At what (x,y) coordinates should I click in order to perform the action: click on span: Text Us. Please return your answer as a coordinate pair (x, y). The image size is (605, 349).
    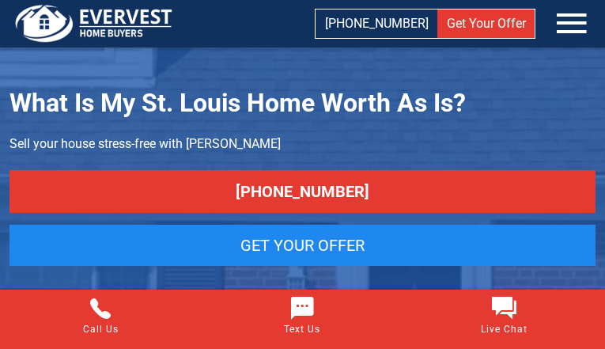
    Looking at the image, I should click on (302, 329).